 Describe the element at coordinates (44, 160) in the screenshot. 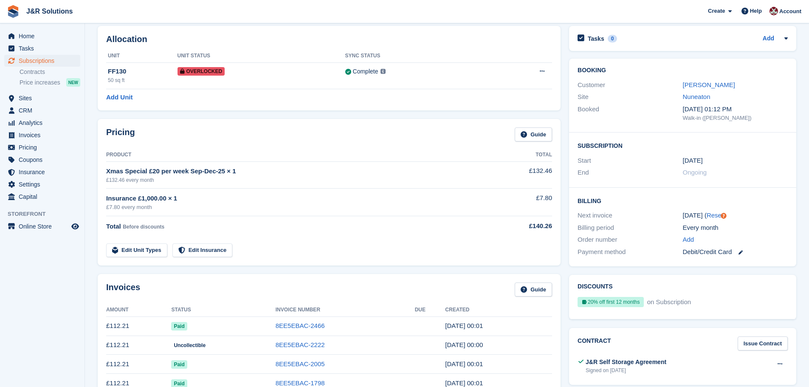

I see `span: Coupons` at that location.